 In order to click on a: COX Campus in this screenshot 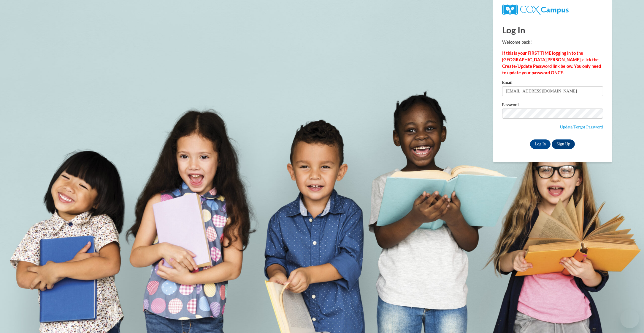, I will do `click(553, 10)`.